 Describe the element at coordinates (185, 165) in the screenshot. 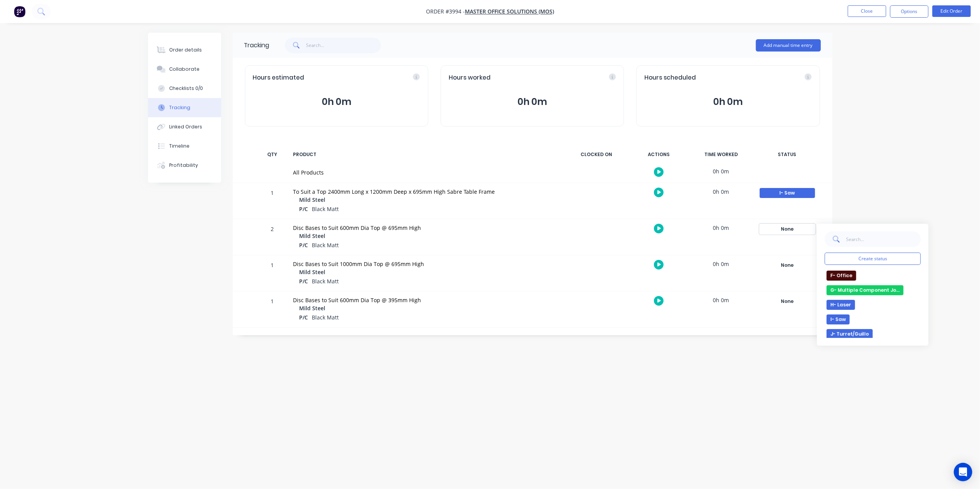

I see `button: Profitability` at that location.